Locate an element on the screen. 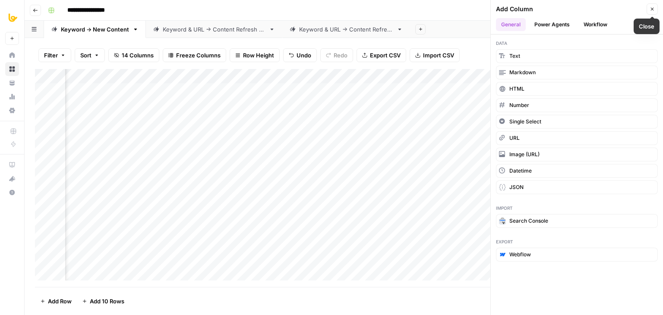  button: Redo is located at coordinates (337, 55).